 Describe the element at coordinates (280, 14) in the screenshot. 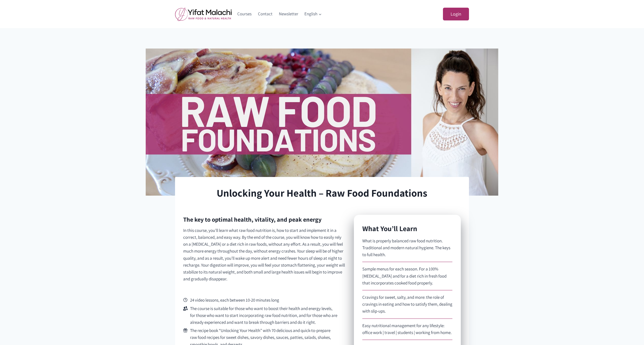

I see `nav: Primary Navigation` at that location.